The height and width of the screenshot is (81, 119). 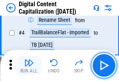 I want to click on img: Settings menu, so click(x=108, y=8).